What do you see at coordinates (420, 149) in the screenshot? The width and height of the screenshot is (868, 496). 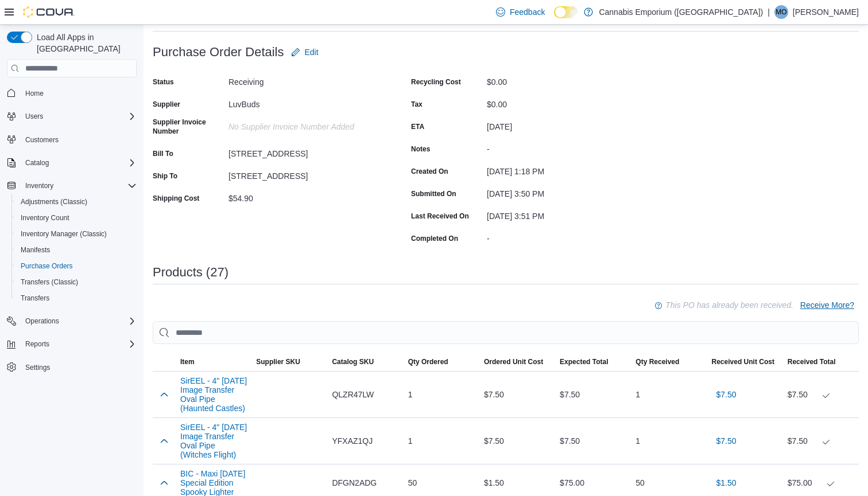 I see `label: Notes` at bounding box center [420, 149].